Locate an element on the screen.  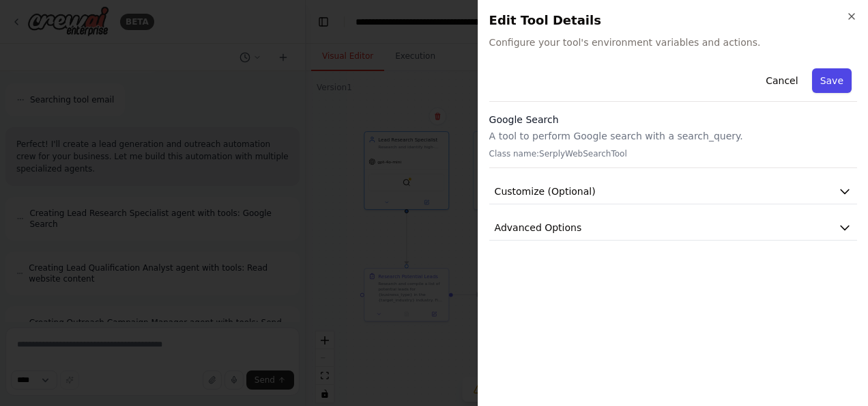
p: Class name: SerplyWebSearchTool is located at coordinates (673, 154).